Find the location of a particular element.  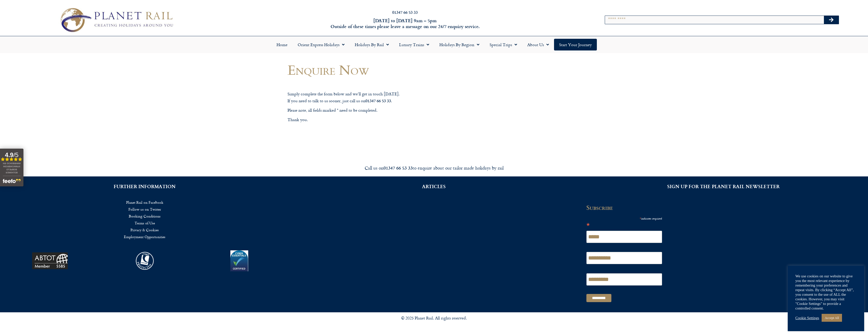

h2: Subscribe is located at coordinates (626, 208).